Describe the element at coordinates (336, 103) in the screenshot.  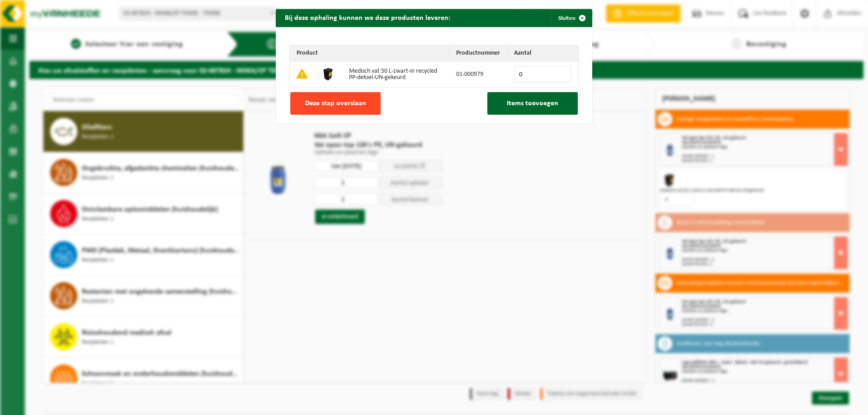
I see `span: Deze stap overslaan` at that location.